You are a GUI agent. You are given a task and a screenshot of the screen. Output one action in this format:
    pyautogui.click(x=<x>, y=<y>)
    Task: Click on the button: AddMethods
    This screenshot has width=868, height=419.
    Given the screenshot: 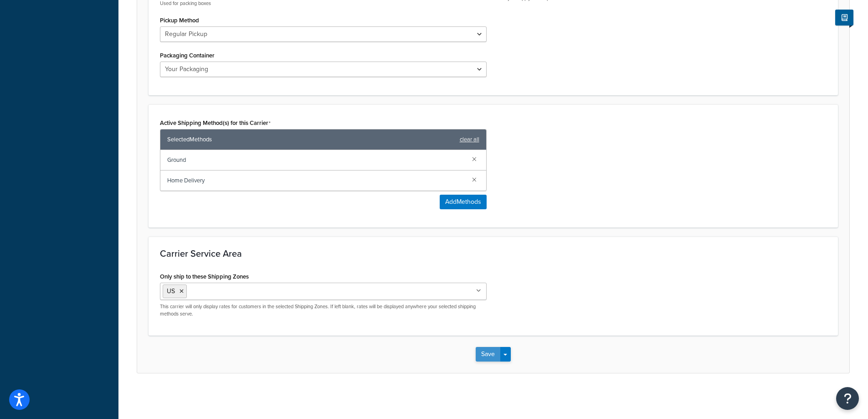 What is the action you would take?
    pyautogui.click(x=463, y=202)
    